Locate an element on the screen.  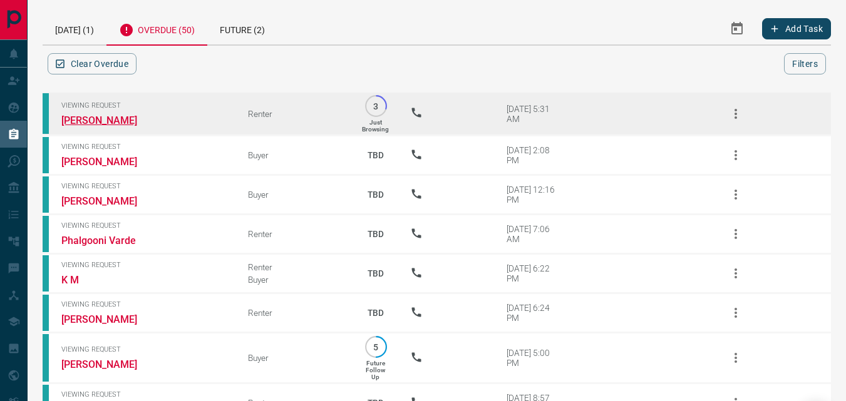
div: Overdue (50) is located at coordinates (156, 29).